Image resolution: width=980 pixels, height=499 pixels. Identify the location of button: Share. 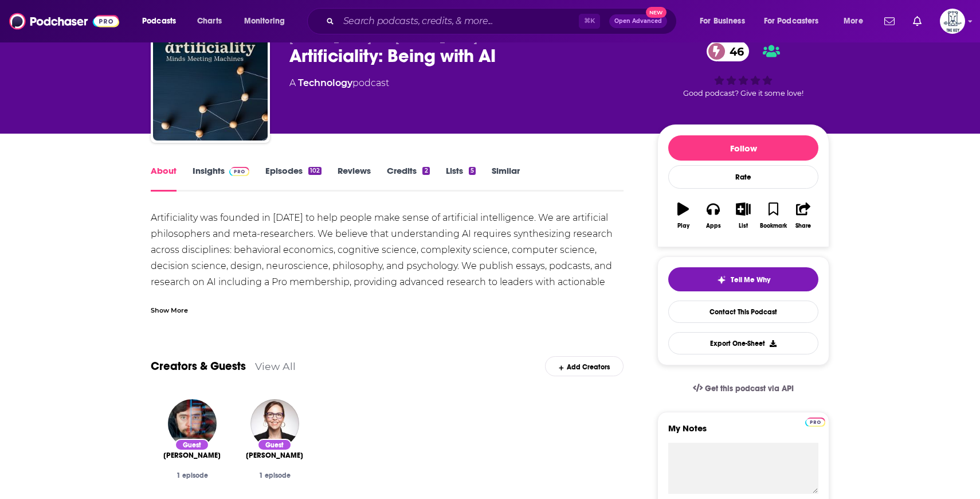
(803, 215).